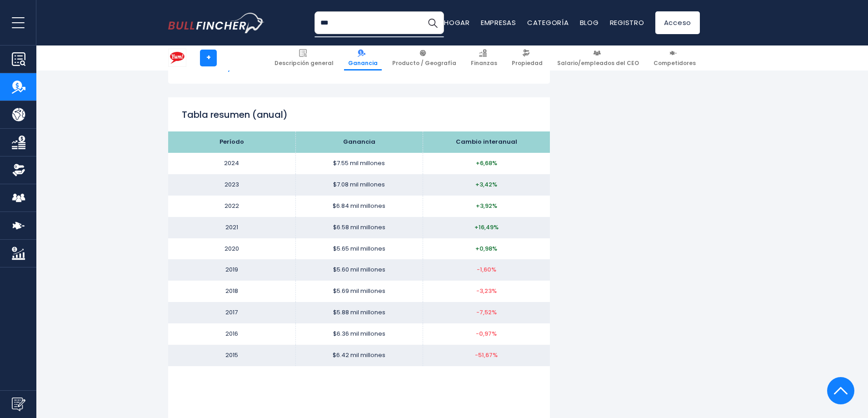 This screenshot has width=868, height=418. What do you see at coordinates (548, 23) in the screenshot?
I see `a: Categoría` at bounding box center [548, 23].